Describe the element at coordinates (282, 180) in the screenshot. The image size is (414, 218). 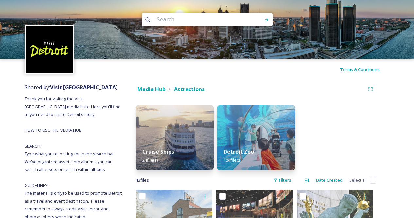
I see `div: Filters` at that location.